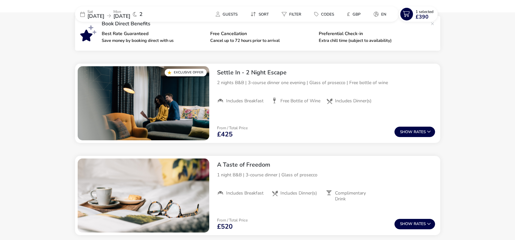  I want to click on naf-pibe-menu-bar-item: £GBP, so click(355, 14).